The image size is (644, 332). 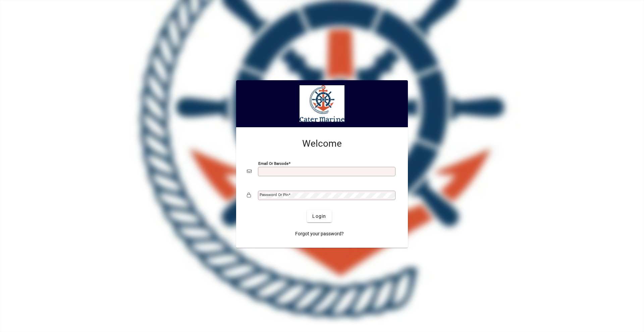 I want to click on a: Forgot your password?, so click(x=319, y=233).